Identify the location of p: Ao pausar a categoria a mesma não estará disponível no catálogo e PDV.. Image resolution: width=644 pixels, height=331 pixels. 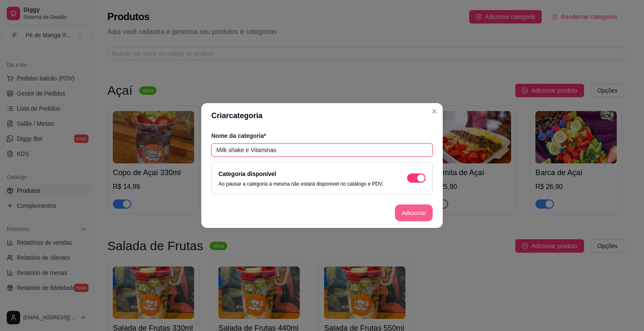
(301, 184).